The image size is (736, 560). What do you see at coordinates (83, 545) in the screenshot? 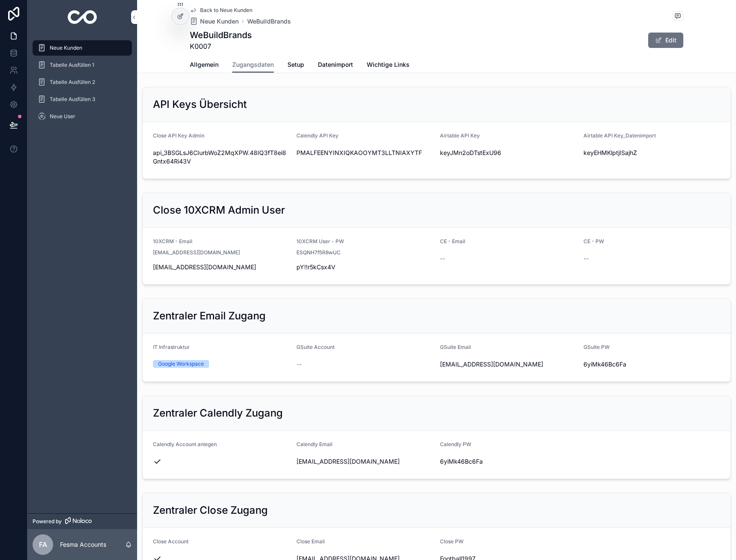
I see `p: Fesma Accounts` at bounding box center [83, 545].